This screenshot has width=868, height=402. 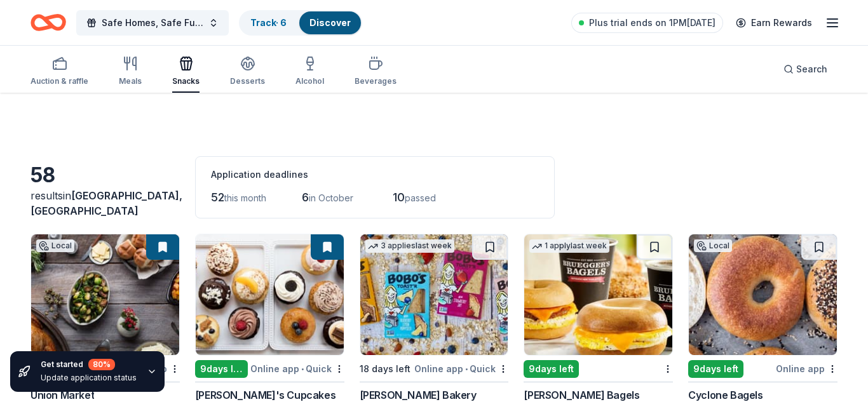 What do you see at coordinates (270, 295) in the screenshot?
I see `img: Image for Molly's Cupcakes` at bounding box center [270, 295].